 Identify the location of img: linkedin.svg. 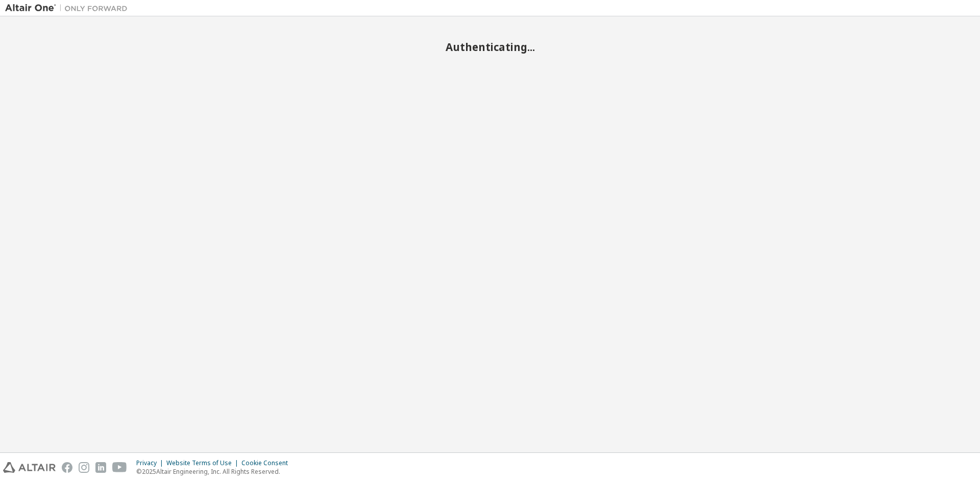
(100, 467).